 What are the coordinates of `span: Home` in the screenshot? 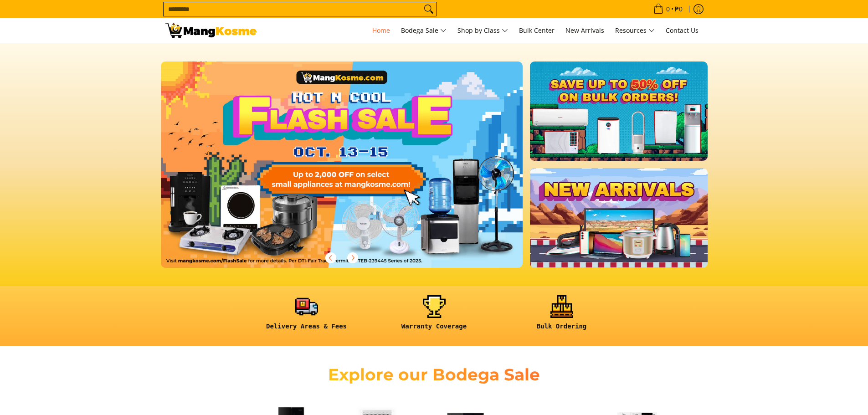 It's located at (381, 30).